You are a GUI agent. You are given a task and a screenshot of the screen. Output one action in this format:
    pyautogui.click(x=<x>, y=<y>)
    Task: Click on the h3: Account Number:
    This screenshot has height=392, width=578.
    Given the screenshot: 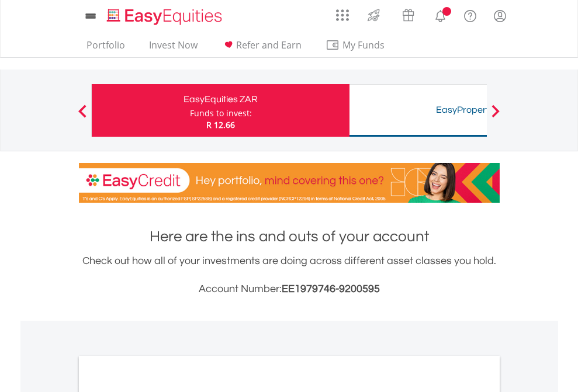 What is the action you would take?
    pyautogui.click(x=289, y=289)
    